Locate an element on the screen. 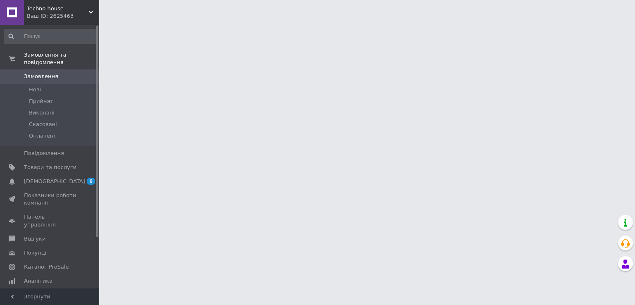  span: Показники роботи компанії is located at coordinates (50, 199).